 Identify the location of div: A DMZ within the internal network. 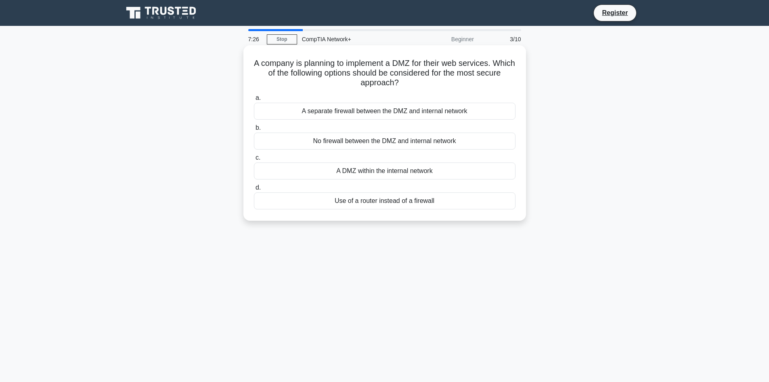
(385, 171).